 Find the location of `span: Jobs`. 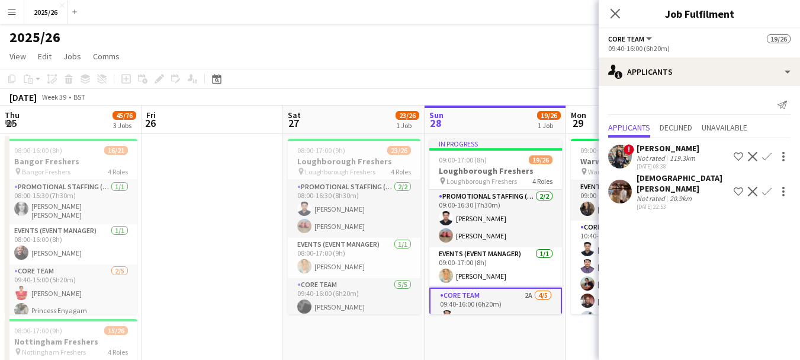

span: Jobs is located at coordinates (72, 56).